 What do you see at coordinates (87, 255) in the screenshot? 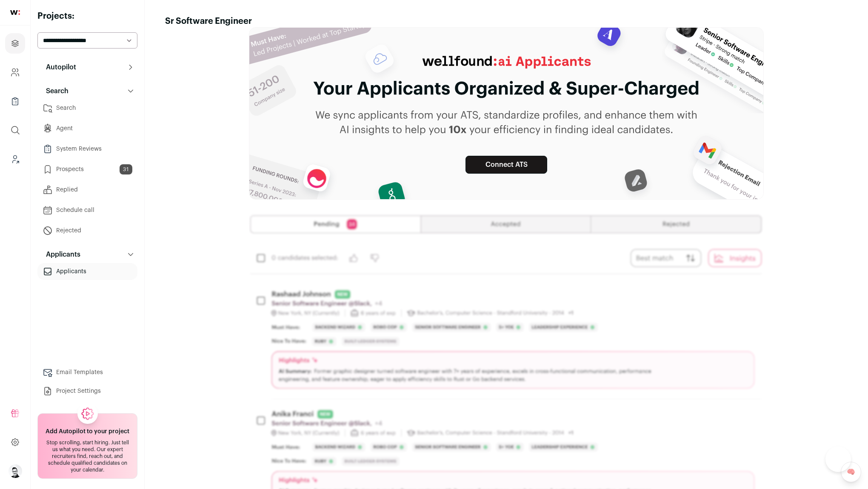
I see `button: Applicants` at bounding box center [87, 255].